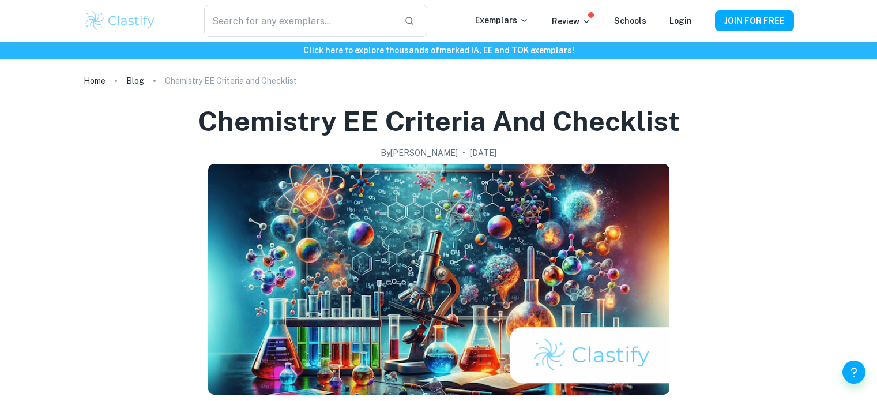 Image resolution: width=877 pixels, height=401 pixels. What do you see at coordinates (231, 81) in the screenshot?
I see `p: Chemistry EE Criteria and Checklist` at bounding box center [231, 81].